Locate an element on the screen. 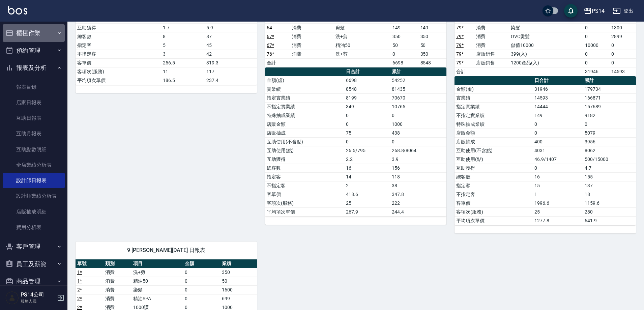 The height and width of the screenshot is (310, 644). a: 店販抽成明細 is located at coordinates (34, 212).